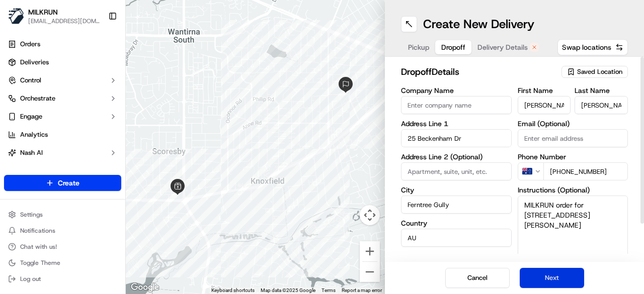  Describe the element at coordinates (31, 117) in the screenshot. I see `span: Engage` at that location.